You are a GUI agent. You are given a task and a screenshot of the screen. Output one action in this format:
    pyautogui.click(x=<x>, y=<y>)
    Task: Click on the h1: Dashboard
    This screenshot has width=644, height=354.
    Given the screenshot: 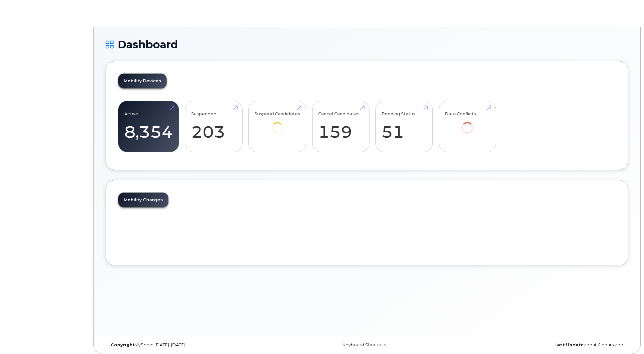 What is the action you would take?
    pyautogui.click(x=367, y=45)
    